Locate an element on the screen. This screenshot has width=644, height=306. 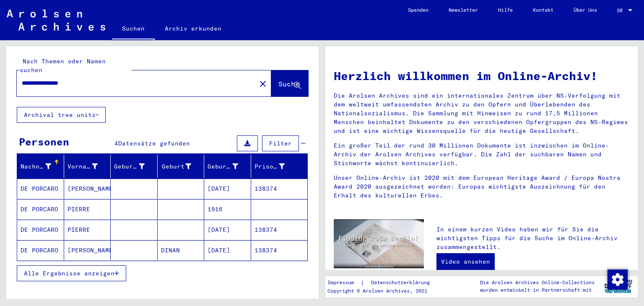
mat-header-cell: Vorname is located at coordinates (88, 166).